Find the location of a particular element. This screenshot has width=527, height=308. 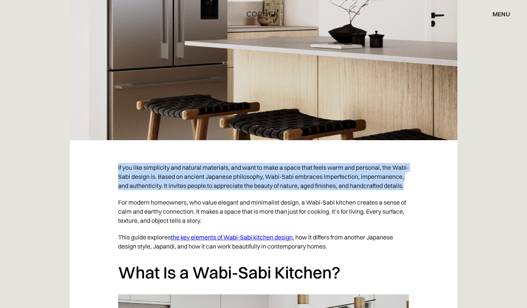

p: If you like simplicity and natural materials, and want to make a space that feels warm and person... is located at coordinates (263, 176).